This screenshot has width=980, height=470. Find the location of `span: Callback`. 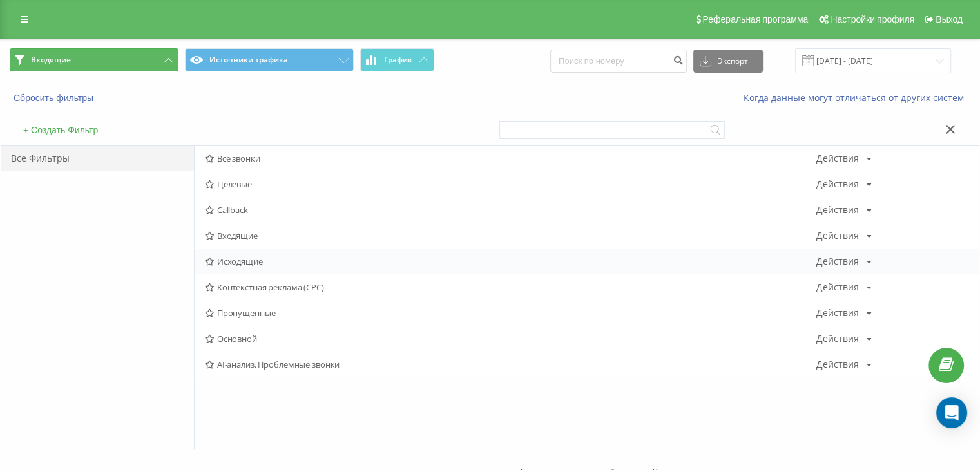

span: Callback is located at coordinates (510, 210).